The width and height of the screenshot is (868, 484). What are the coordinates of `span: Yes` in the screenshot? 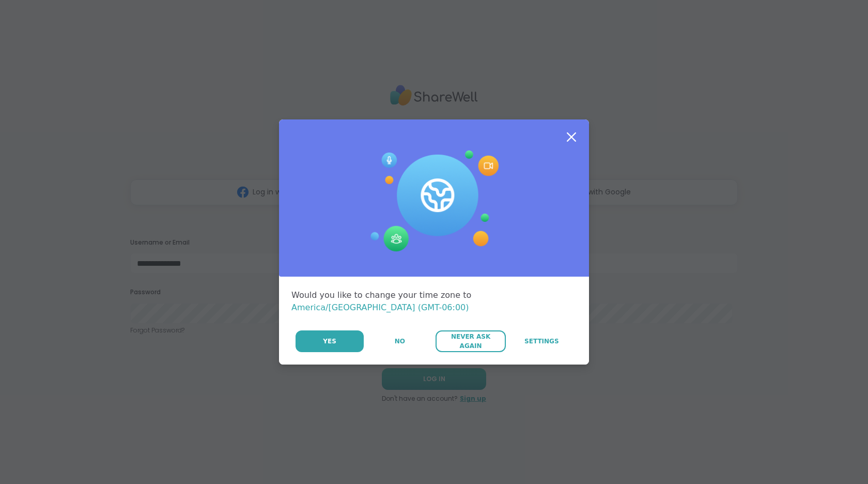 It's located at (329, 341).